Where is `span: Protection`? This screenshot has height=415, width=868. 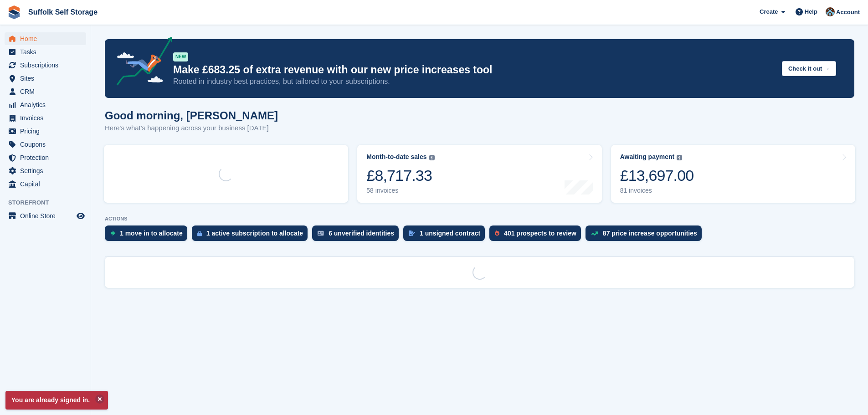
span: Protection is located at coordinates (47, 157).